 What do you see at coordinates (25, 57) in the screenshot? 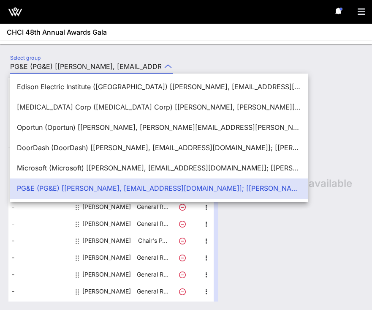
I see `label: Select group` at bounding box center [25, 57].